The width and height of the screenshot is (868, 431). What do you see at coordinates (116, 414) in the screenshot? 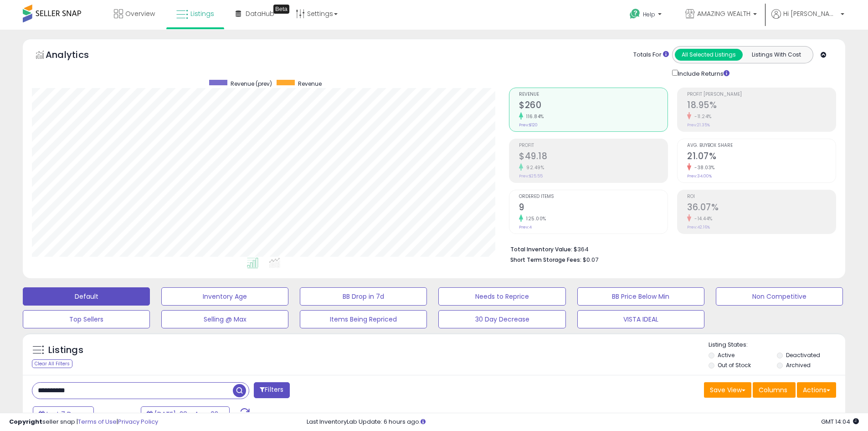
I see `span: Compared to:` at bounding box center [116, 414].